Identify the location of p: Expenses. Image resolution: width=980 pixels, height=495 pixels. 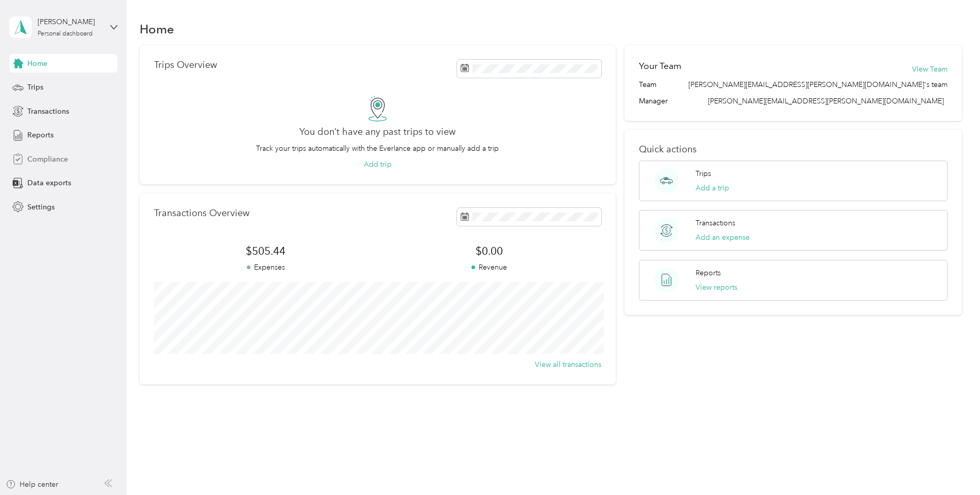
(266, 268).